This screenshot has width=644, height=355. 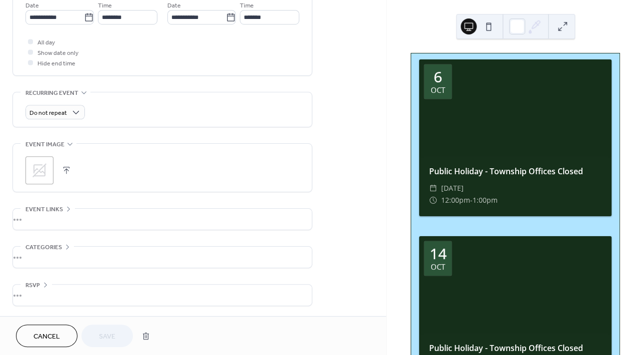 I want to click on span: Show date only, so click(x=58, y=53).